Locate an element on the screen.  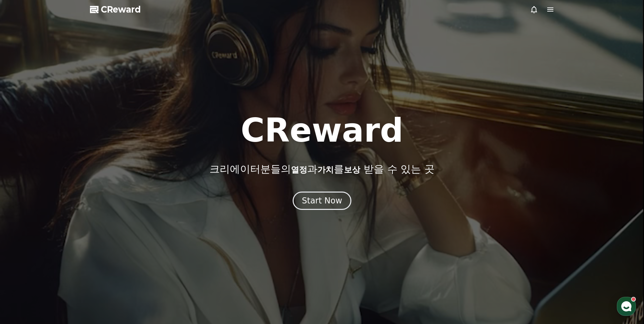
h1: CReward is located at coordinates (322, 131).